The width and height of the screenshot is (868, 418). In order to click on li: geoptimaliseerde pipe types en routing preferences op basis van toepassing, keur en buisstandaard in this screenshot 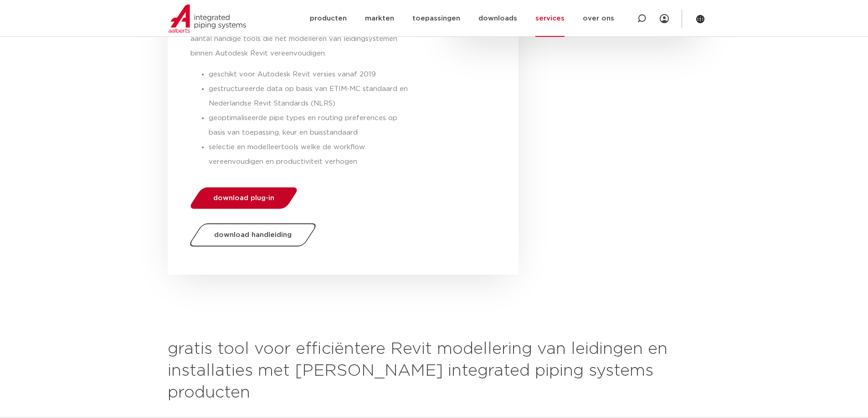, I will do `click(311, 125)`.